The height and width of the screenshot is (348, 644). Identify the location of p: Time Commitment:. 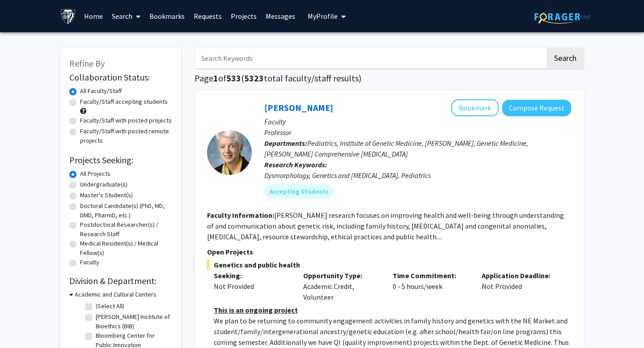
(430, 276).